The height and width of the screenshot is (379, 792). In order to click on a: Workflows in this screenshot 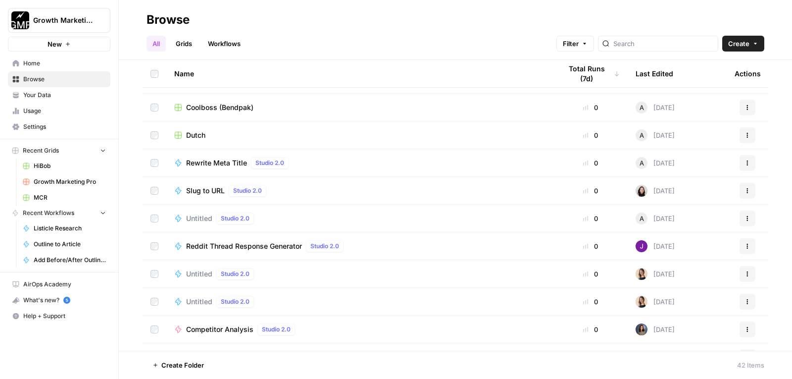, I will do `click(224, 44)`.